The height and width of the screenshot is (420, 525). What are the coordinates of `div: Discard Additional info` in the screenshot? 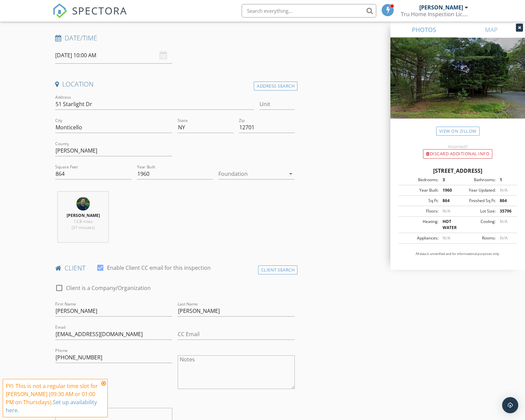 It's located at (458, 154).